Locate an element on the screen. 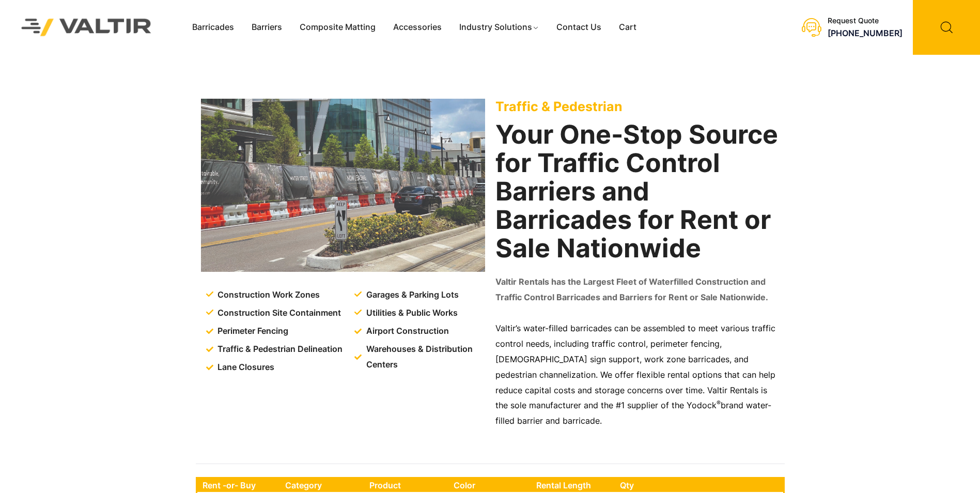 This screenshot has height=493, width=980. a: Contact Us is located at coordinates (578, 27).